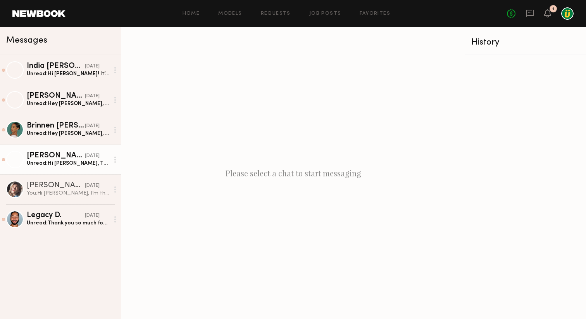 The width and height of the screenshot is (586, 319). What do you see at coordinates (68, 223) in the screenshot?
I see `div: Unread: Thank you so much for everything! It was a pleasure to work with your team! 🙏` at bounding box center [68, 223].